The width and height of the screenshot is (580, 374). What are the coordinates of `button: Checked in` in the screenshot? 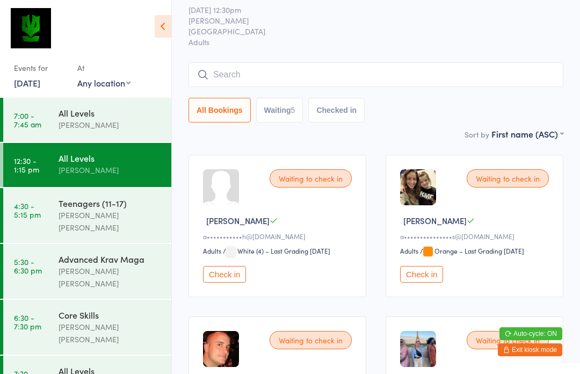 It's located at (336, 110).